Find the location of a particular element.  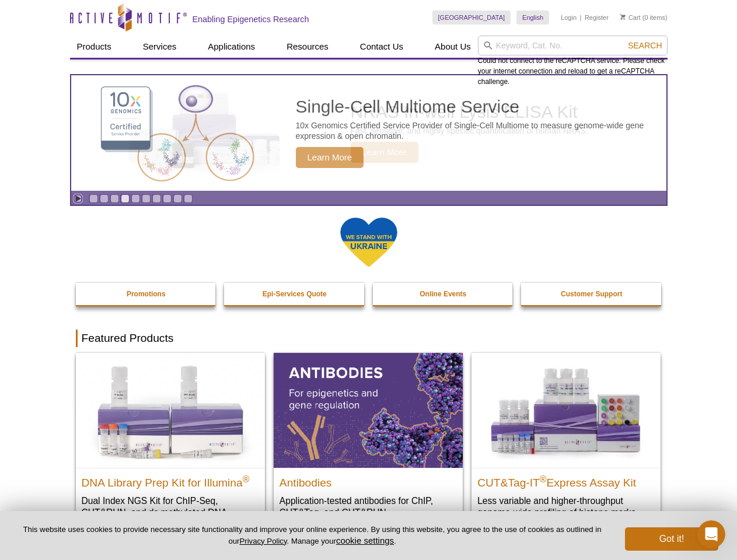

a: Go to slide 4 is located at coordinates (125, 198).